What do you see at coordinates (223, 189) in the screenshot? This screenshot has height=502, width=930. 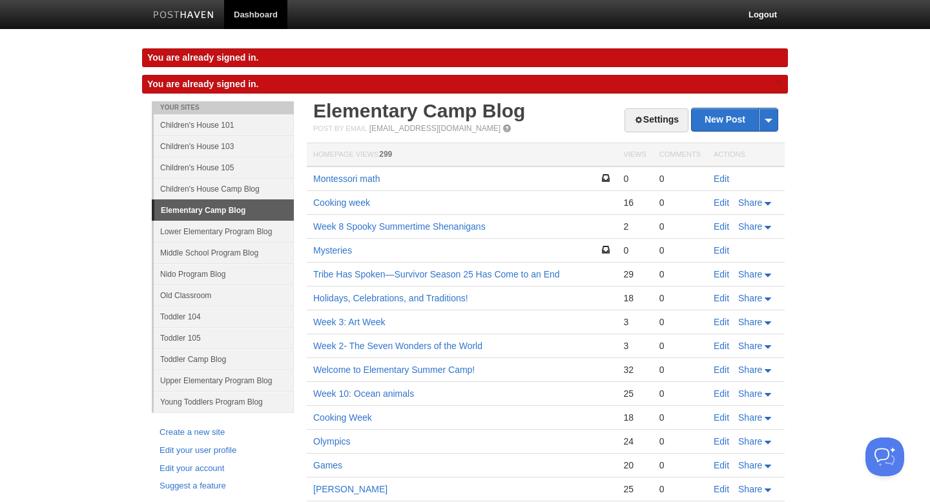 I see `a: Children's House Camp Blog` at bounding box center [223, 189].